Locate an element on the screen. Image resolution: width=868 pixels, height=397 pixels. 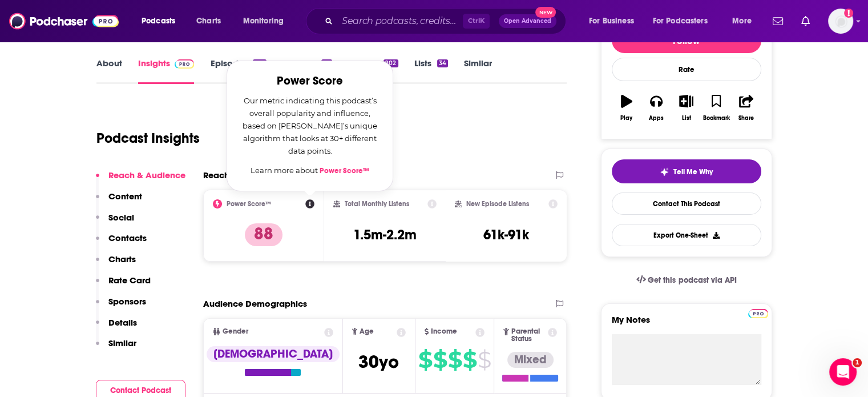
a: Reviews43 is located at coordinates (307, 71).